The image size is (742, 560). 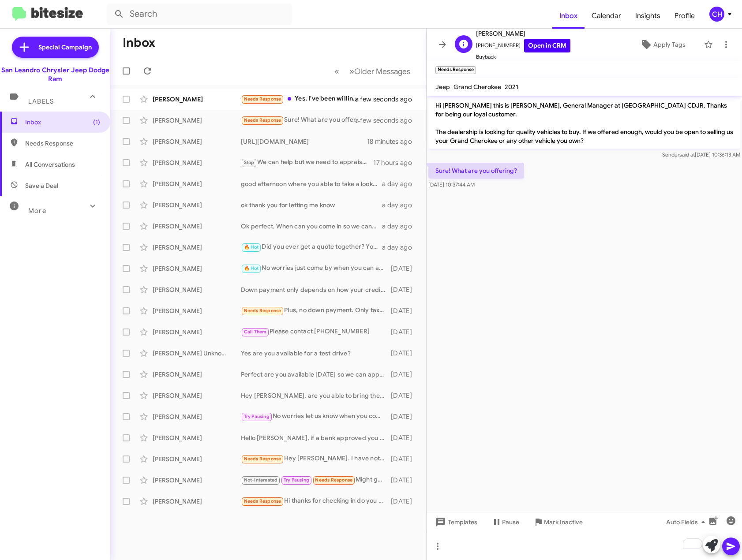 I want to click on span: Auto Fields, so click(x=687, y=522).